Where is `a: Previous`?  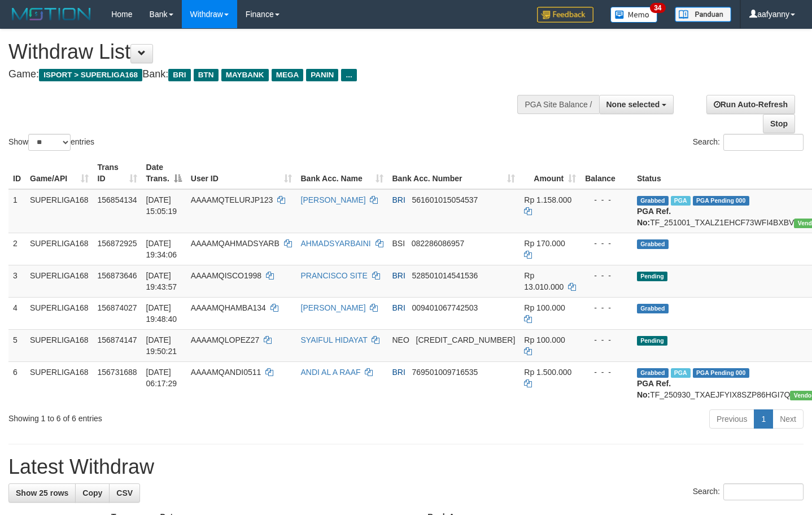
a: Previous is located at coordinates (732, 419).